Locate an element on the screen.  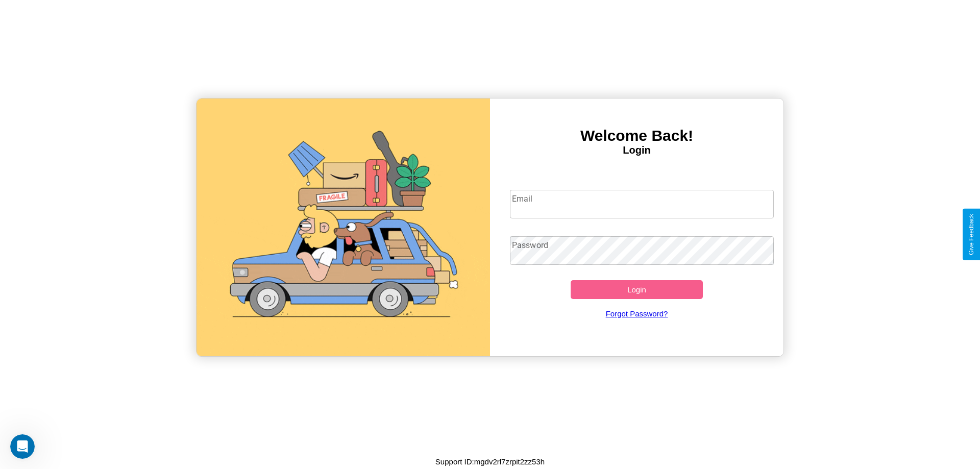
img: gif is located at coordinates (343, 227).